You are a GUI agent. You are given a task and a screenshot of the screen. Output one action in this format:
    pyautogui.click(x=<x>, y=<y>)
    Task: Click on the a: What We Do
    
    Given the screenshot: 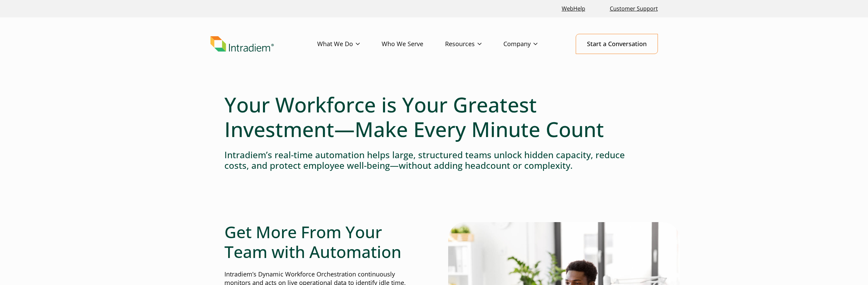 What is the action you would take?
    pyautogui.click(x=349, y=44)
    